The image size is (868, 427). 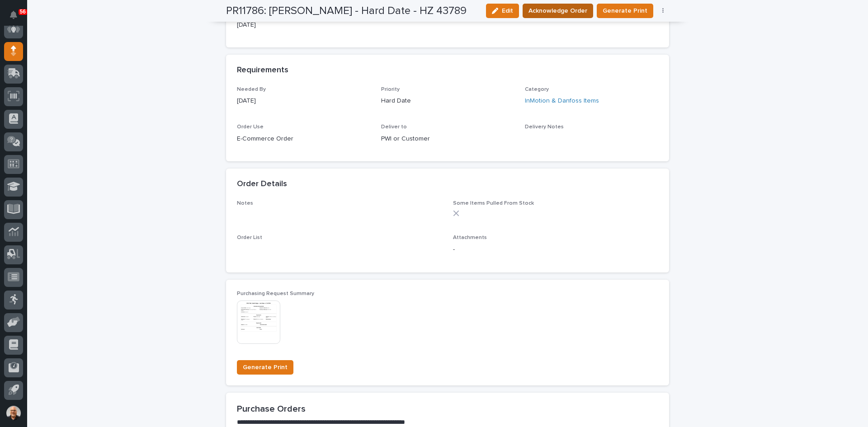 What do you see at coordinates (14, 15) in the screenshot?
I see `button: Notifications` at bounding box center [14, 15].